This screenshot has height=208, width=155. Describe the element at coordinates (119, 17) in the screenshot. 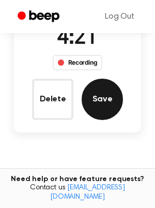

I see `a: Log Out` at that location.